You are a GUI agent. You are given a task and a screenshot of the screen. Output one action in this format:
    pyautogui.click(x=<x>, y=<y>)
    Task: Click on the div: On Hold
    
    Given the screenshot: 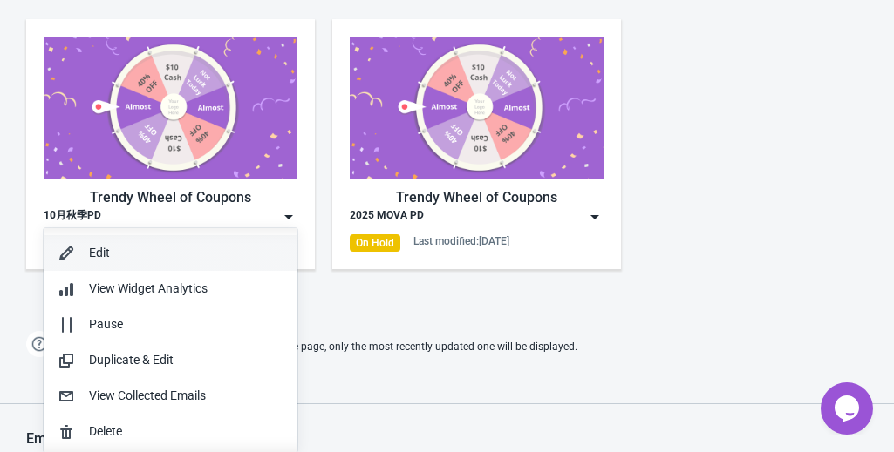 What is the action you would take?
    pyautogui.click(x=375, y=243)
    